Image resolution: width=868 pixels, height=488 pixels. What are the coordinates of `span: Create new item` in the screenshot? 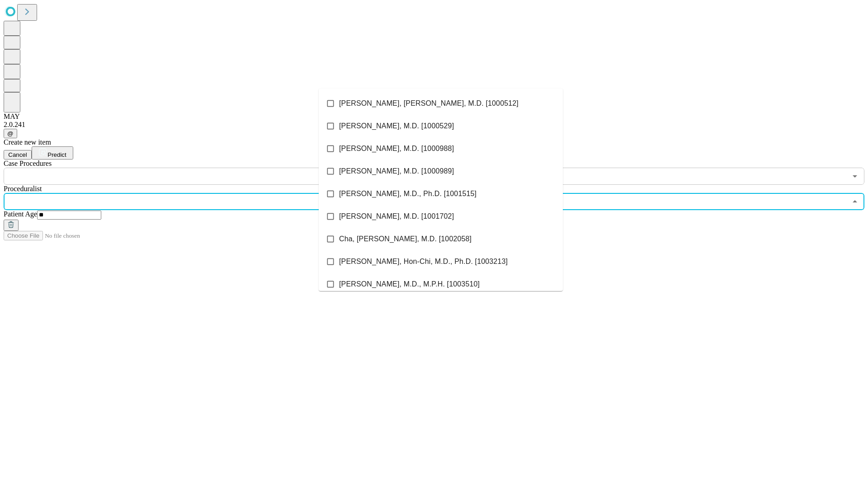 It's located at (27, 142).